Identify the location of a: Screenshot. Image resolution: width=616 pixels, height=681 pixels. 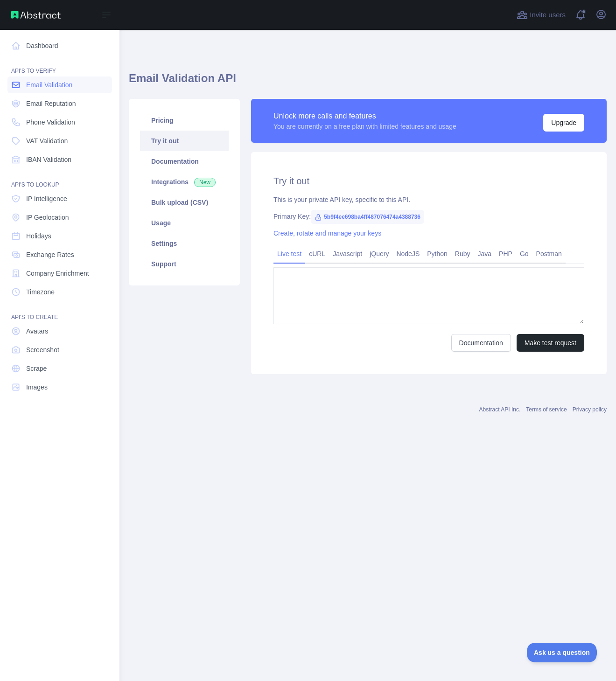
(60, 350).